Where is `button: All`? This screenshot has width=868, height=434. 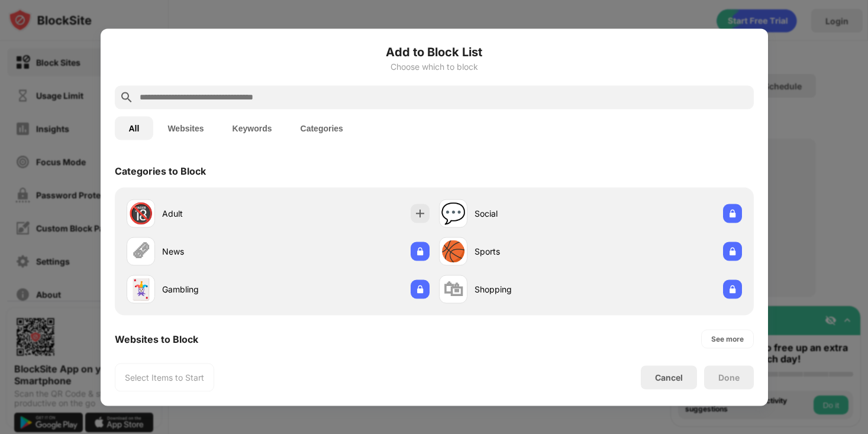
button: All is located at coordinates (134, 128).